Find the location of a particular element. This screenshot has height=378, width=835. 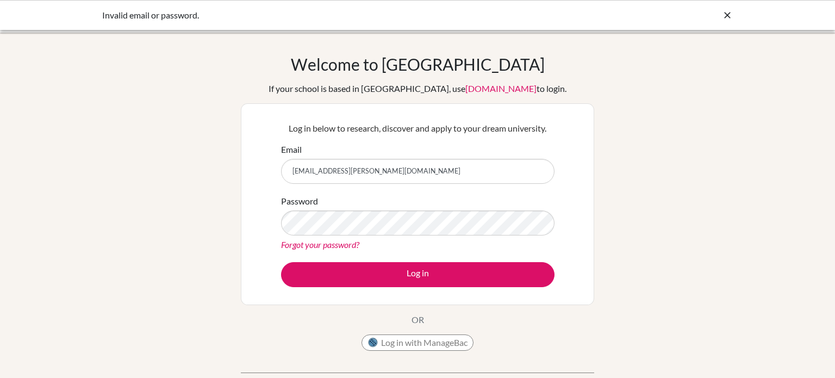

div: Invalid email or password. is located at coordinates (336, 15).